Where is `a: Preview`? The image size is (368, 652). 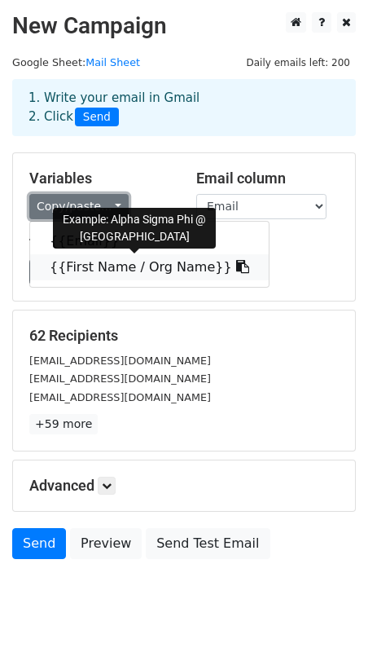 a: Preview is located at coordinates (106, 544).